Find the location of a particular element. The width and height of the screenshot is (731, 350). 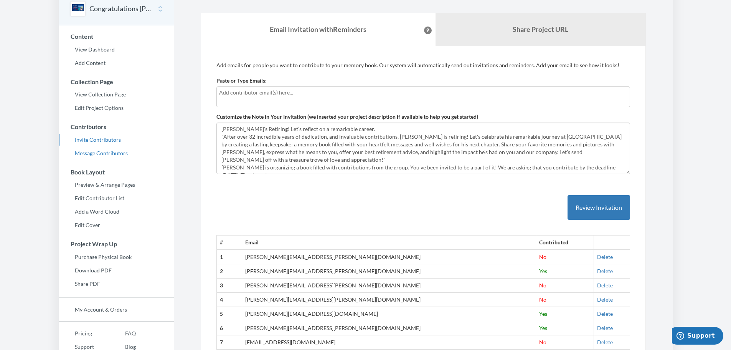

h3: Content is located at coordinates (116, 36).